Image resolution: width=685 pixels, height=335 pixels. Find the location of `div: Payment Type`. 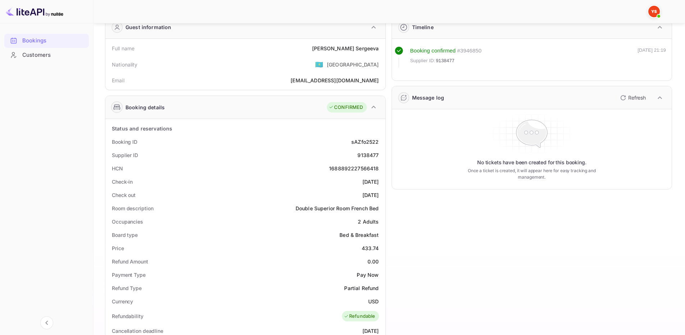

div: Payment Type is located at coordinates (129, 275).